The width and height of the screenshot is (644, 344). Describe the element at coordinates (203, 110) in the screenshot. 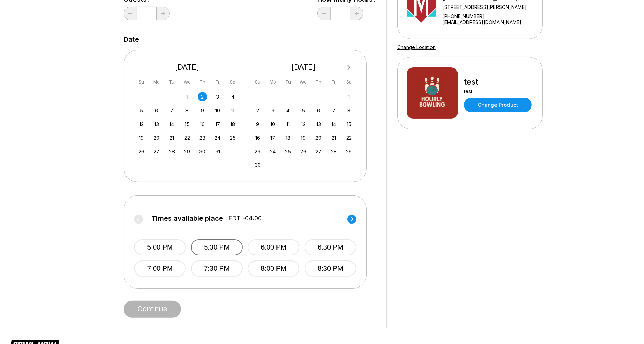

I see `div: Choose Thursday, October 9th, 2025` at that location.